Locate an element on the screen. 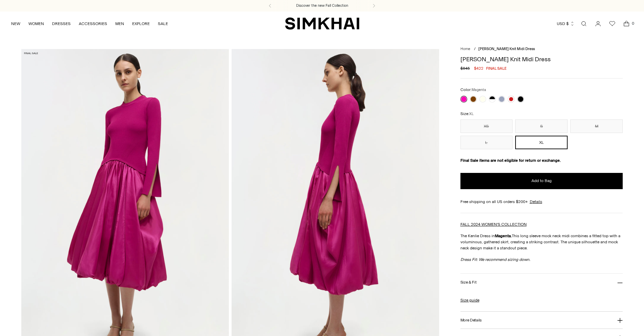 This screenshot has height=336, width=644. nav: breadcrumbs is located at coordinates (542, 49).